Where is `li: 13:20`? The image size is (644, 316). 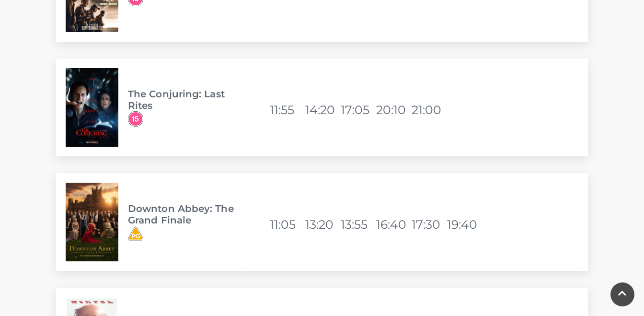 li: 13:20 is located at coordinates (322, 224).